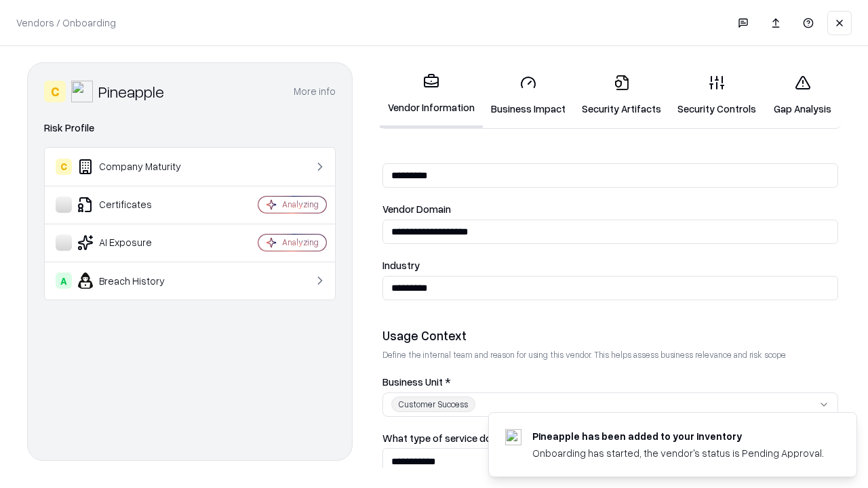  Describe the element at coordinates (136, 167) in the screenshot. I see `div: Company Maturity` at that location.